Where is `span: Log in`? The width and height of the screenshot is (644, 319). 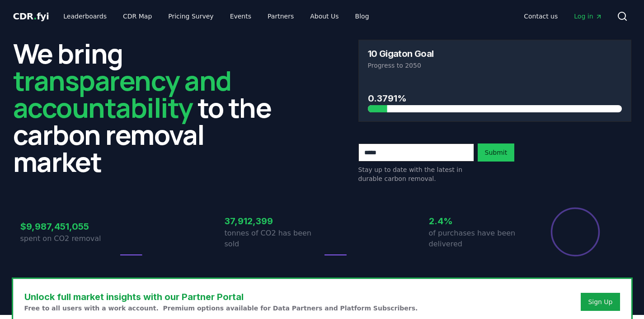
span: Log in is located at coordinates (588, 16).